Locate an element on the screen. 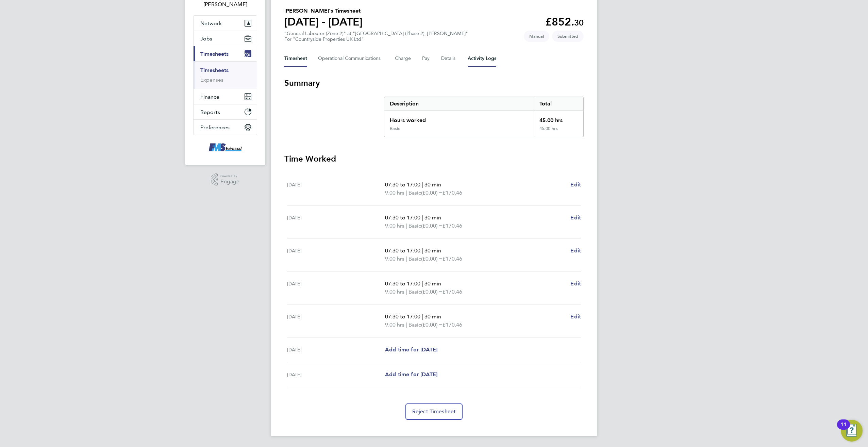  span: Jonathan Bailey is located at coordinates (225, 4).